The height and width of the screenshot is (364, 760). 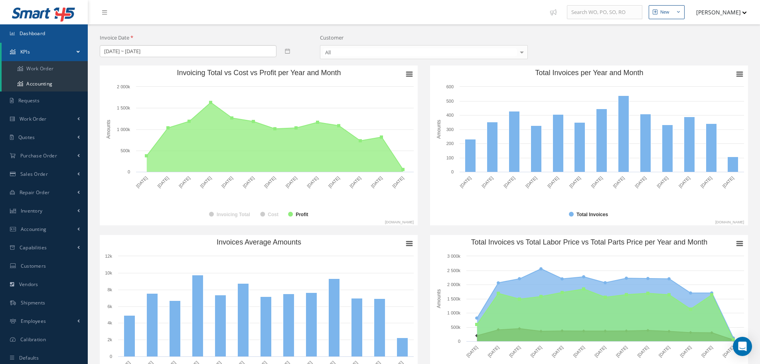 I want to click on text: 2 500k, so click(x=454, y=270).